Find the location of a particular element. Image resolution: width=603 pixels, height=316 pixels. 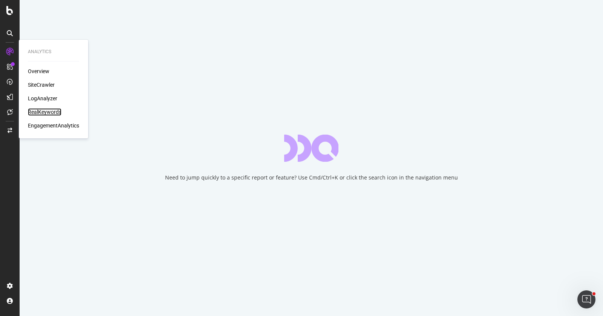

a: LogAnalyzer is located at coordinates (43, 98).